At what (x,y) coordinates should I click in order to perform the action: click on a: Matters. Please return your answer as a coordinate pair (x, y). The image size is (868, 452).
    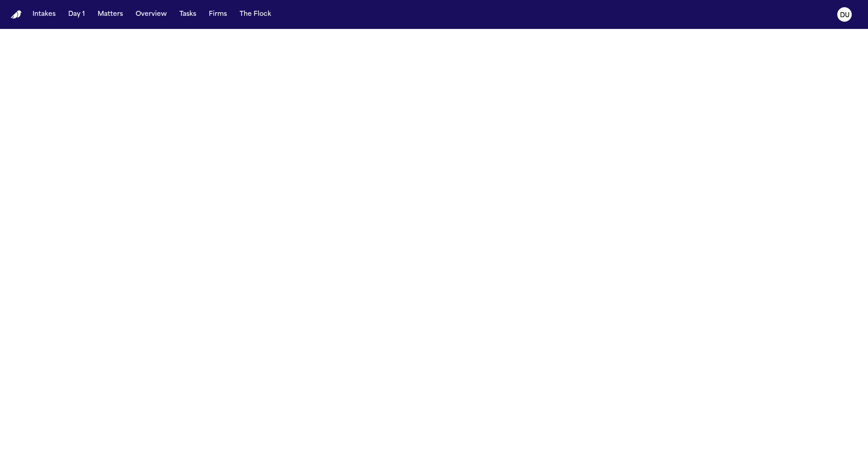
    Looking at the image, I should click on (110, 14).